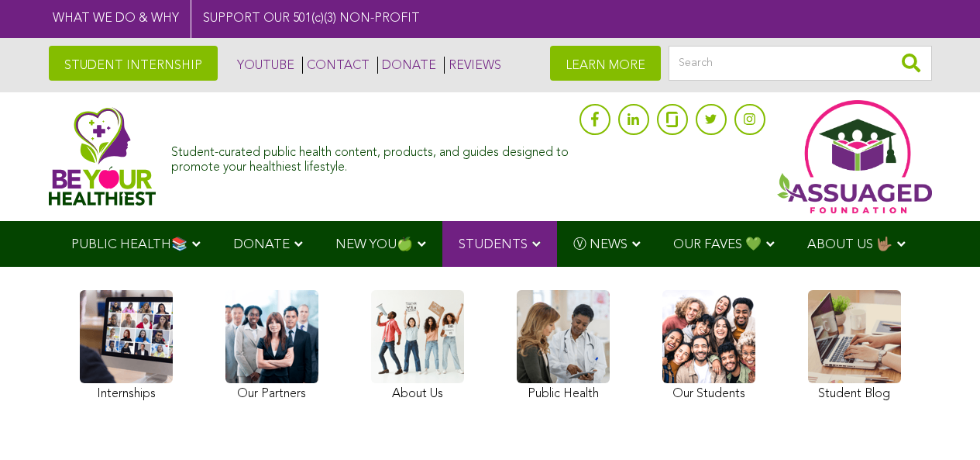 The width and height of the screenshot is (980, 460). Describe the element at coordinates (605, 63) in the screenshot. I see `a: LEARN MORE` at that location.